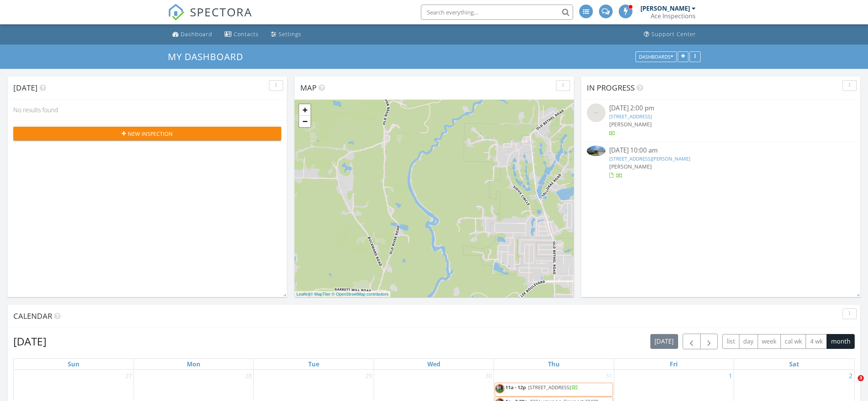  Describe the element at coordinates (655, 57) in the screenshot. I see `button: Dashboards` at that location.